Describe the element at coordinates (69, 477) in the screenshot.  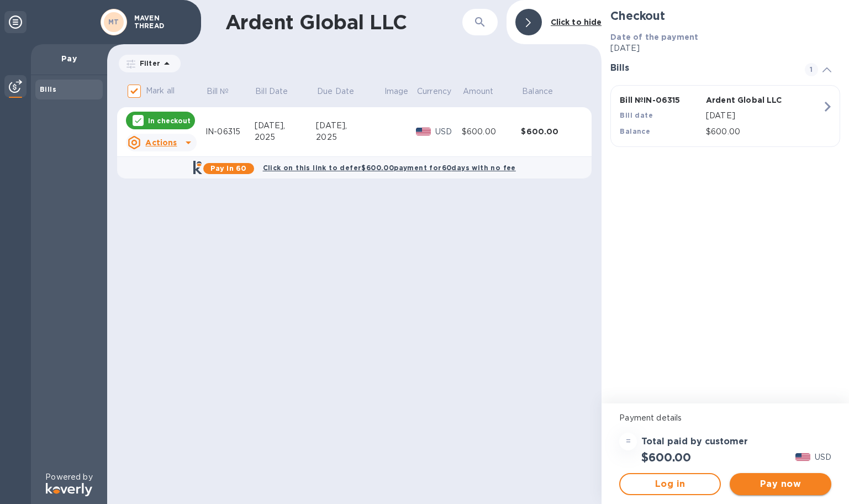
I see `p: Powered by` at that location.